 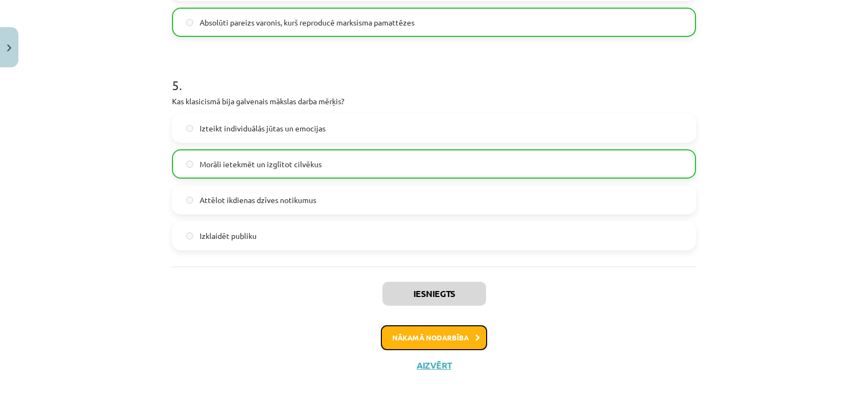 I want to click on span: Morāli ietekmēt un izglītot cilvēkus, so click(x=260, y=164).